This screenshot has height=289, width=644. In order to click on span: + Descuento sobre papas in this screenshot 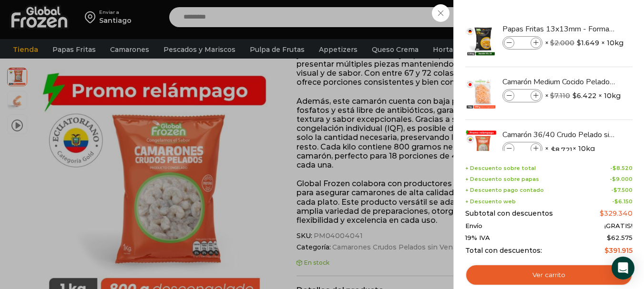, I will do `click(502, 179)`.